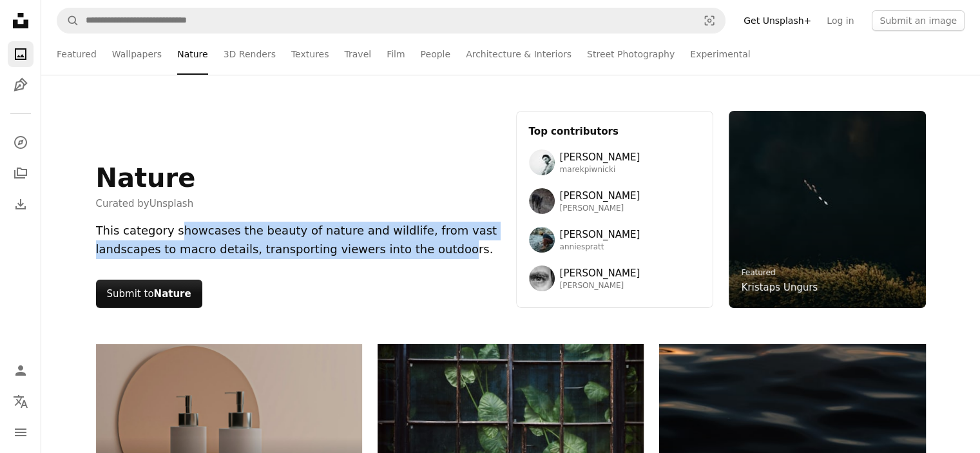 This screenshot has width=980, height=453. I want to click on a: Unsplash, so click(172, 204).